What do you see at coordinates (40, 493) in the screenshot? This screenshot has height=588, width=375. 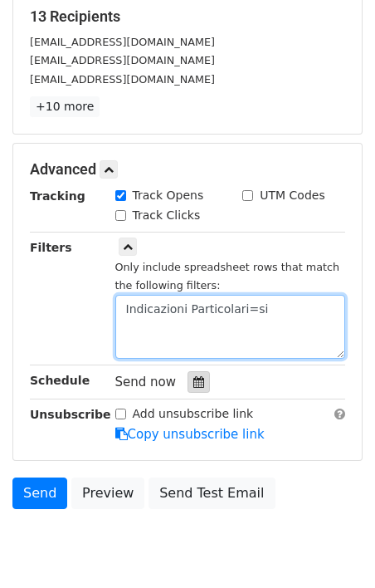 I see `a: Send` at bounding box center [40, 493].